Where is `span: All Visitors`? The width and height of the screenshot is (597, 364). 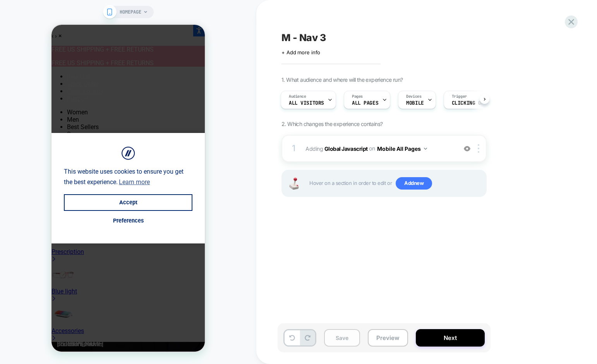
span: All Visitors is located at coordinates (306, 103).